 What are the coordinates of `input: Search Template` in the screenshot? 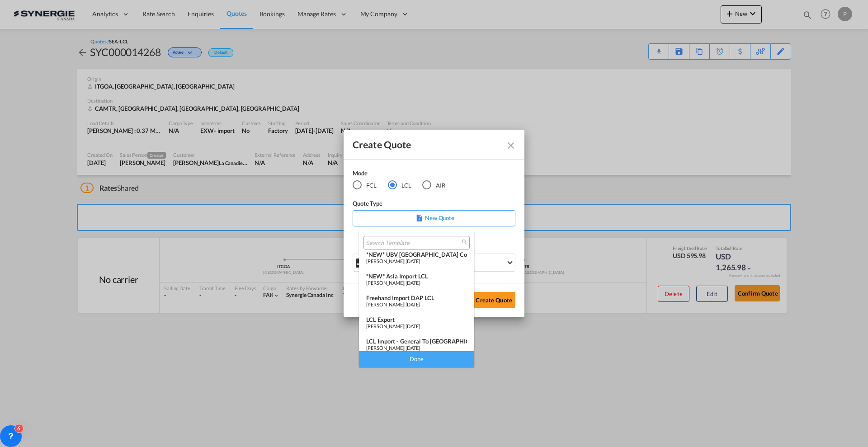 It's located at (413, 243).